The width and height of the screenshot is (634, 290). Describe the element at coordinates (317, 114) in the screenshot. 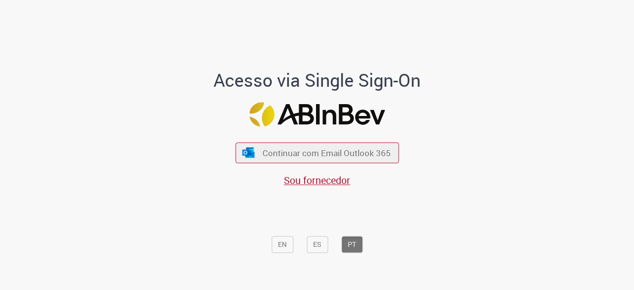

I see `img: Logo ABInBev` at that location.